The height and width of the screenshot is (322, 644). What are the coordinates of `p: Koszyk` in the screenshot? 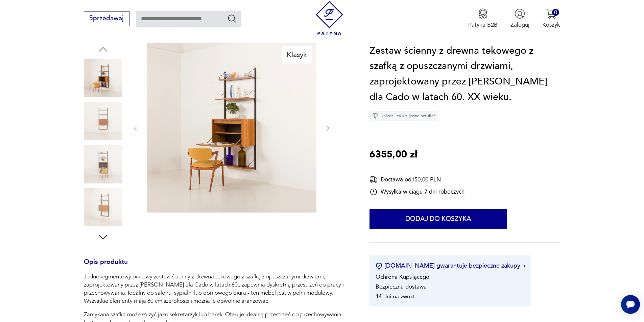 It's located at (551, 25).